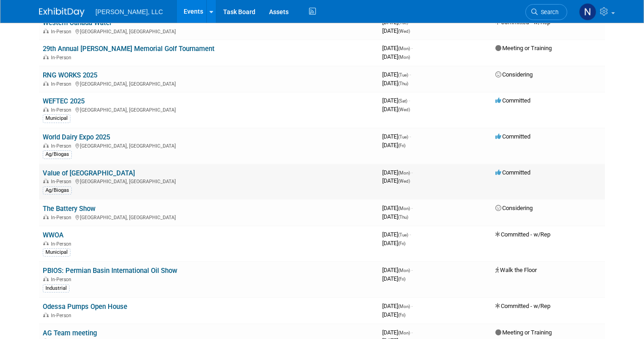 Image resolution: width=644 pixels, height=339 pixels. I want to click on a: RNG WORKS 2025, so click(70, 75).